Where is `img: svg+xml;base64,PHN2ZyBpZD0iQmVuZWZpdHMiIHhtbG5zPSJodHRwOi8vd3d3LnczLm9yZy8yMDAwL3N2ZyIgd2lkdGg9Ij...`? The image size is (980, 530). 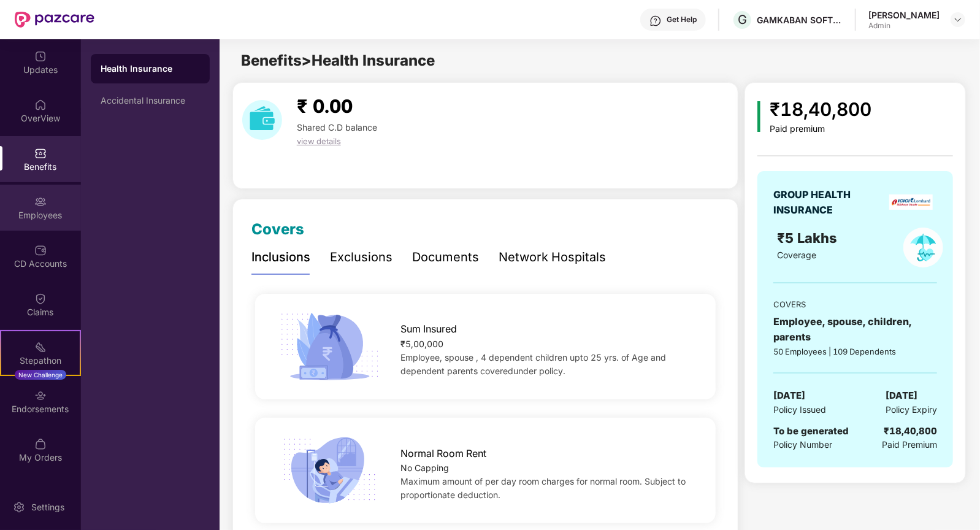 img: svg+xml;base64,PHN2ZyBpZD0iQmVuZWZpdHMiIHhtbG5zPSJodHRwOi8vd3d3LnczLm9yZy8yMDAwL3N2ZyIgd2lkdGg9Ij... is located at coordinates (40, 153).